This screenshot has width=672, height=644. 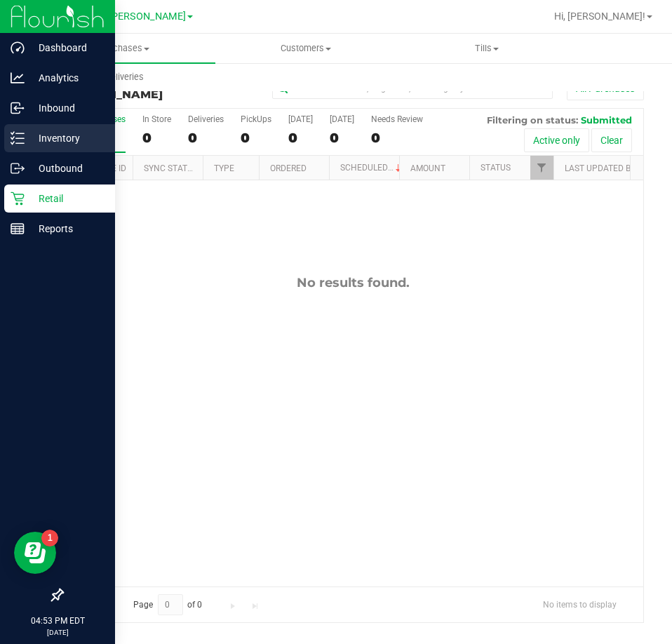 What do you see at coordinates (256, 119) in the screenshot?
I see `div: PickUps` at bounding box center [256, 119].